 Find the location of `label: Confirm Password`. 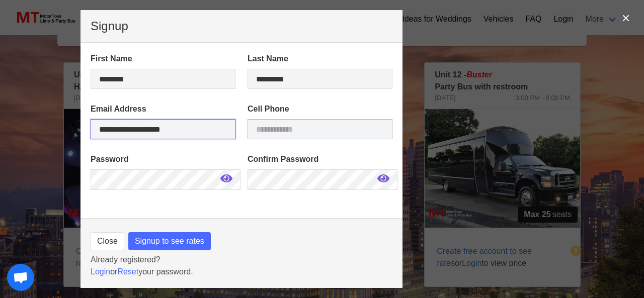

label: Confirm Password is located at coordinates (320, 159).